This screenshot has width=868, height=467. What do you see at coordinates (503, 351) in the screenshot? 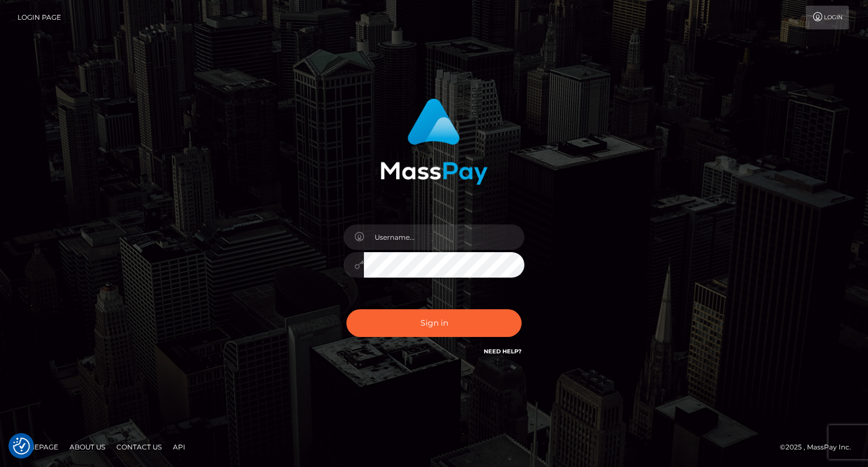
I see `a: Need Help?` at bounding box center [503, 351].